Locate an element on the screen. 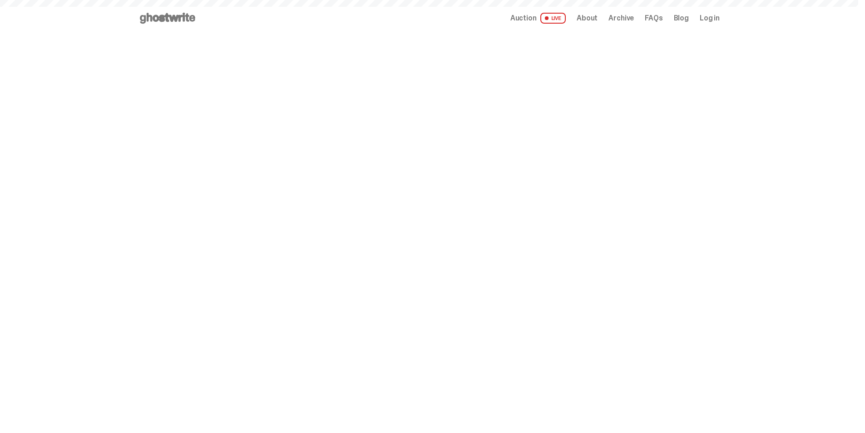 The width and height of the screenshot is (865, 433). a: Log in is located at coordinates (710, 18).